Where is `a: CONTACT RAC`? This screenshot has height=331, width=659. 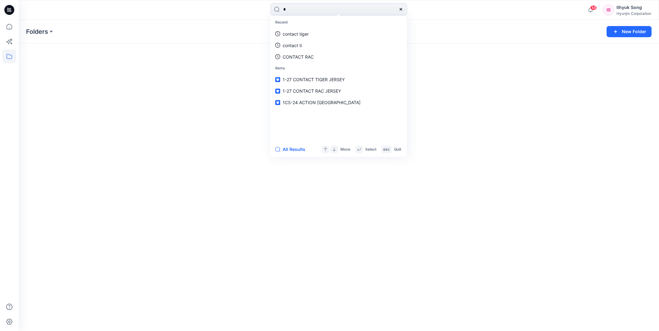
a: CONTACT RAC is located at coordinates (338, 57).